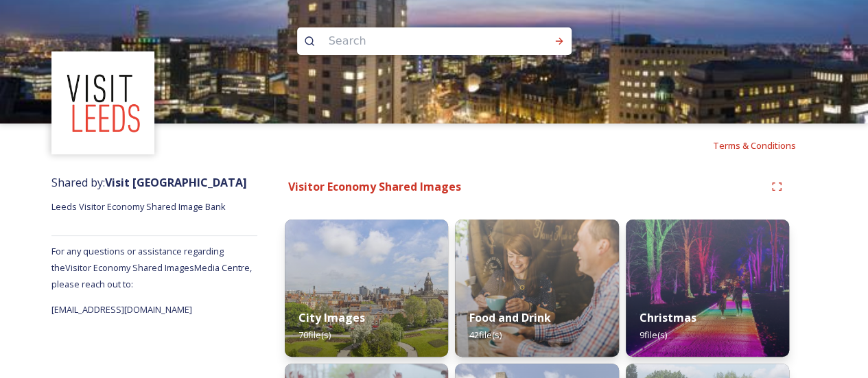  Describe the element at coordinates (314, 335) in the screenshot. I see `span: 70 file(s)` at that location.